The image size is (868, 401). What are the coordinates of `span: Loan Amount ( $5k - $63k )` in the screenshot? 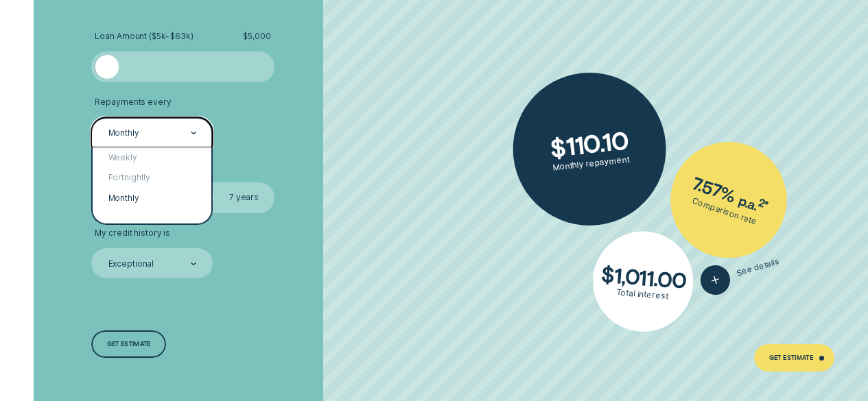 It's located at (143, 36).